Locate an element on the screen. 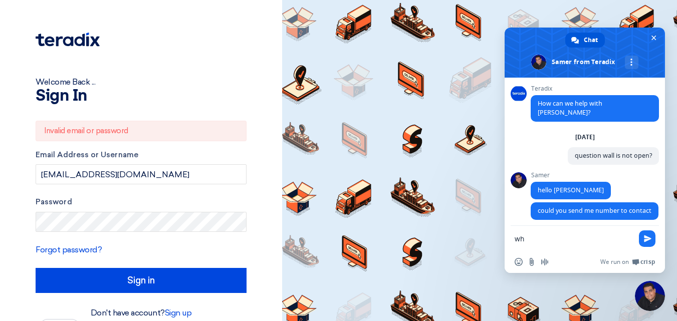  span: Insert an emoji is located at coordinates (518, 262).